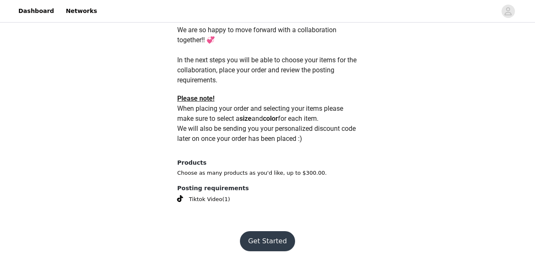 The image size is (535, 260). I want to click on span: We are so happy to move forward with a collaboration together!! 💞, so click(257, 35).